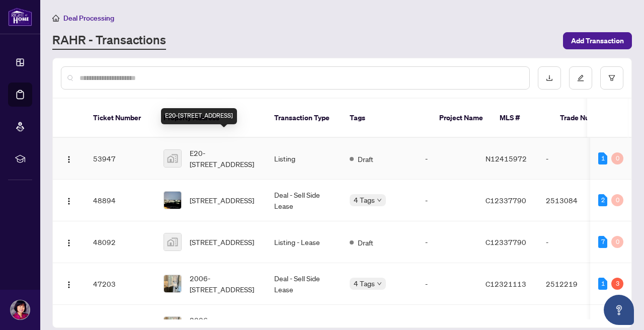 This screenshot has height=330, width=644. What do you see at coordinates (120, 159) in the screenshot?
I see `td: 53947` at bounding box center [120, 159].